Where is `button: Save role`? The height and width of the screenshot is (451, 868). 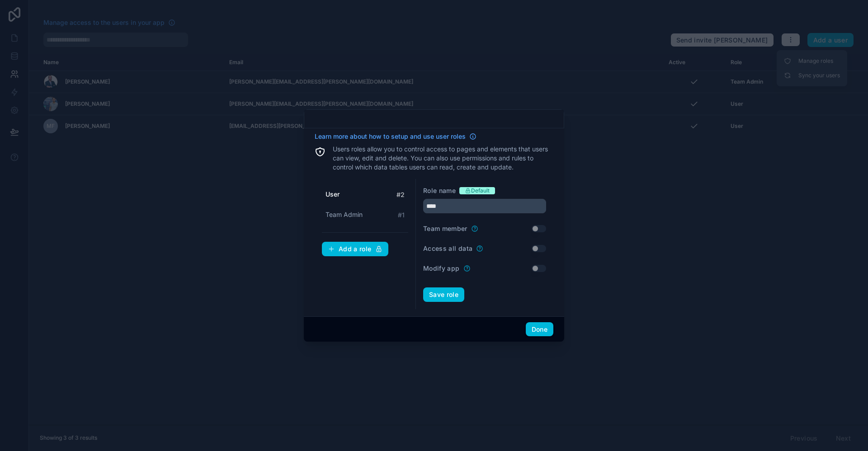
button: Save role is located at coordinates (443, 294).